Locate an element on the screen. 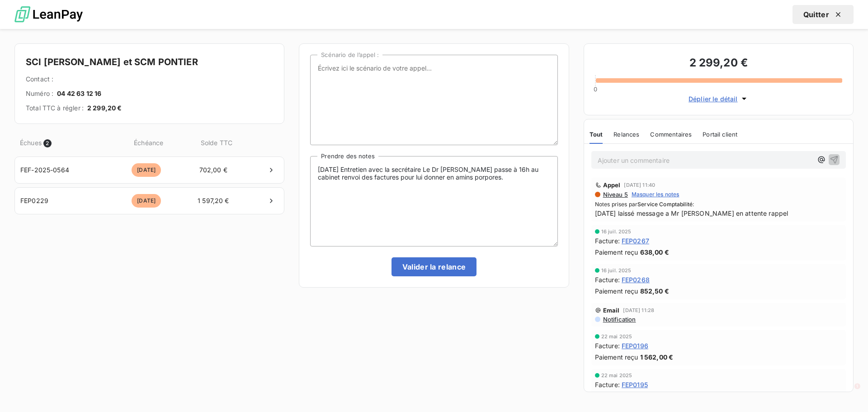 This screenshot has width=868, height=412. span: 2 299,20 € is located at coordinates (104, 108).